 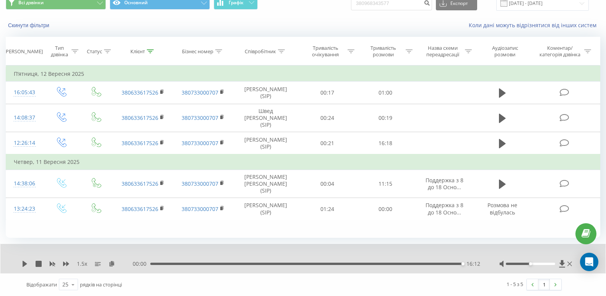 What do you see at coordinates (544, 284) in the screenshot?
I see `a: 1` at bounding box center [544, 284].